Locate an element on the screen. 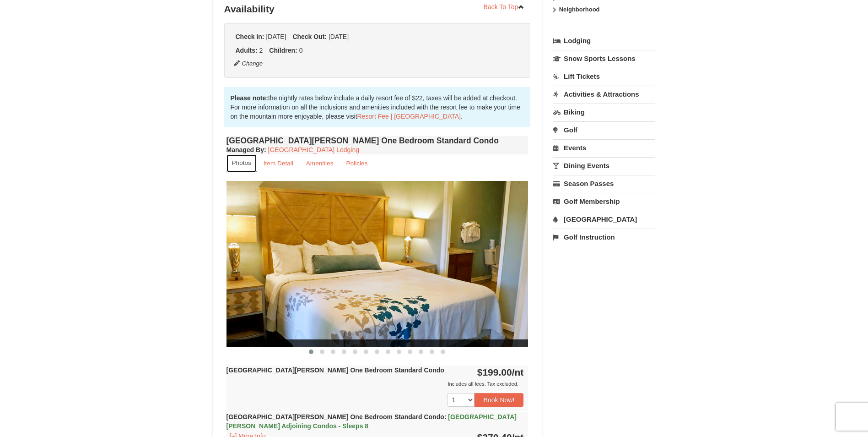  strong: Please note: is located at coordinates (249, 98).